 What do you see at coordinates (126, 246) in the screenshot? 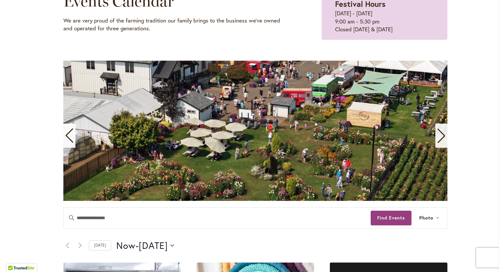
I see `span: Now` at bounding box center [126, 246].